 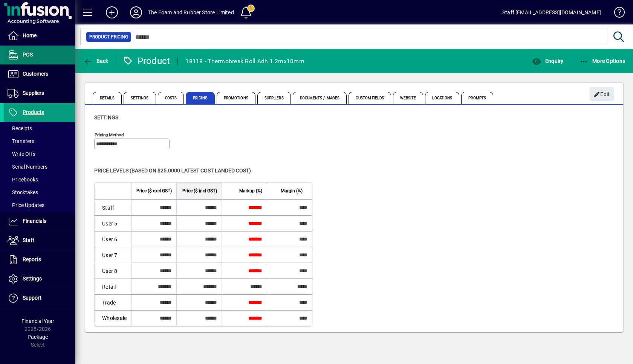 I want to click on div: Product, so click(x=146, y=61).